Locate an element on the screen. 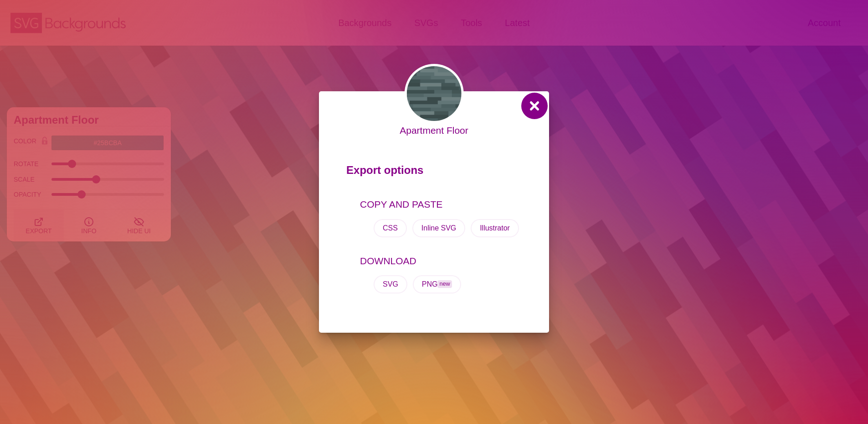 The height and width of the screenshot is (424, 868). span: new is located at coordinates (444, 283).